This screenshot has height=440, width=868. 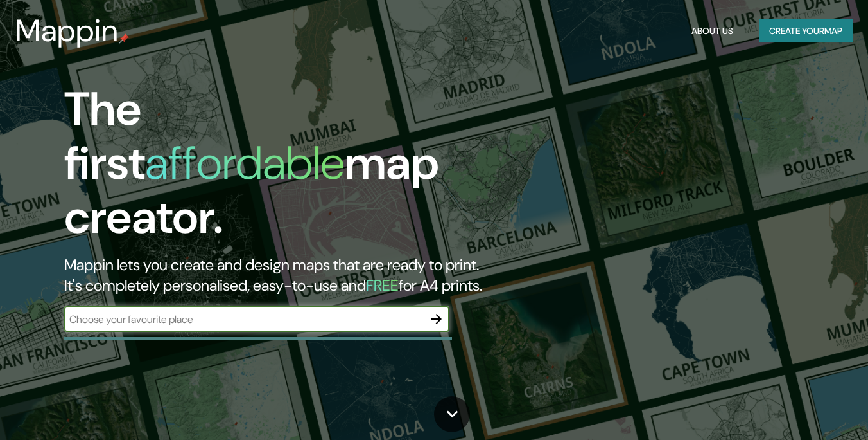 What do you see at coordinates (244, 318) in the screenshot?
I see `input: Choose your favourite place` at bounding box center [244, 318].